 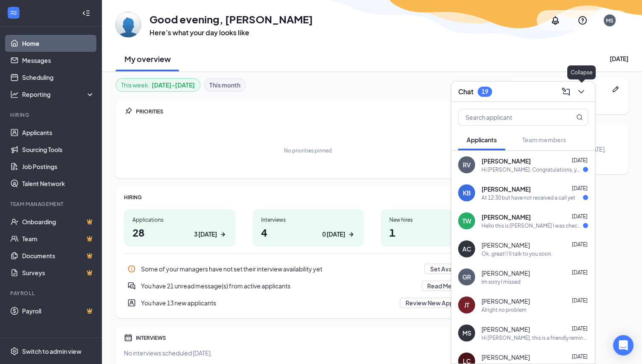 What do you see at coordinates (504, 310) in the screenshot?
I see `div: Alright no problem` at bounding box center [504, 310].